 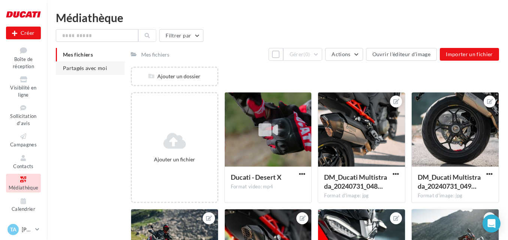 I want to click on a: Contacts, so click(x=23, y=162).